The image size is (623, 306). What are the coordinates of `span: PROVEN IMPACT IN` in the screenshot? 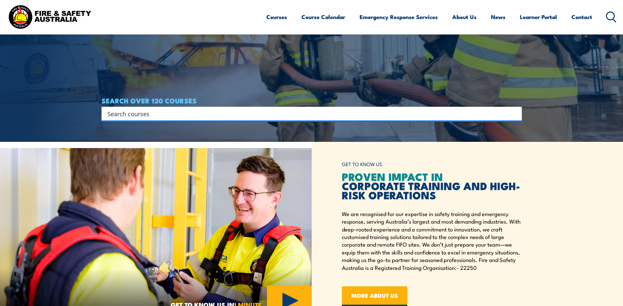 It's located at (393, 176).